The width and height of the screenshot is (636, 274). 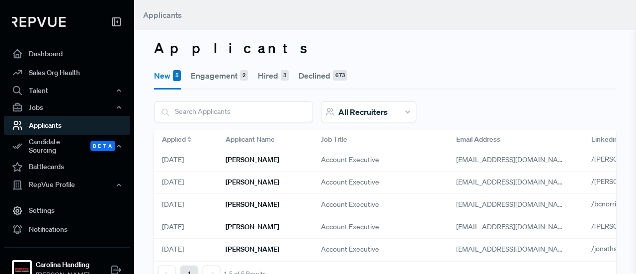 I want to click on button: Jobs, so click(x=67, y=107).